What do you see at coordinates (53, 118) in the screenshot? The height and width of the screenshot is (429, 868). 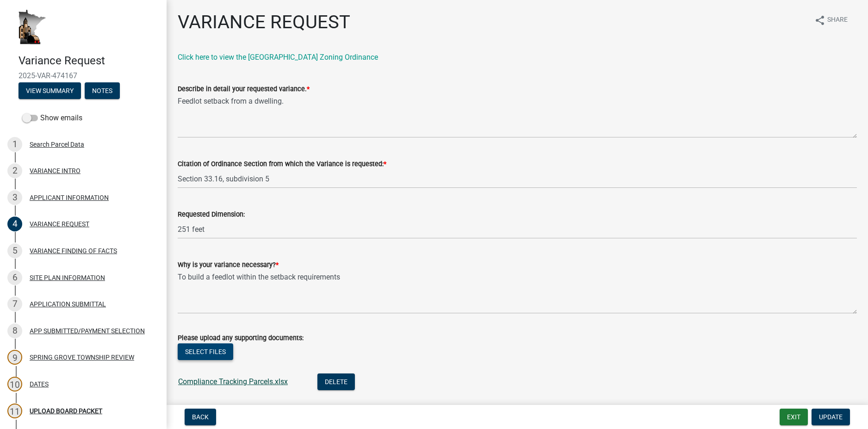 I see `label: Show emails` at bounding box center [53, 118].